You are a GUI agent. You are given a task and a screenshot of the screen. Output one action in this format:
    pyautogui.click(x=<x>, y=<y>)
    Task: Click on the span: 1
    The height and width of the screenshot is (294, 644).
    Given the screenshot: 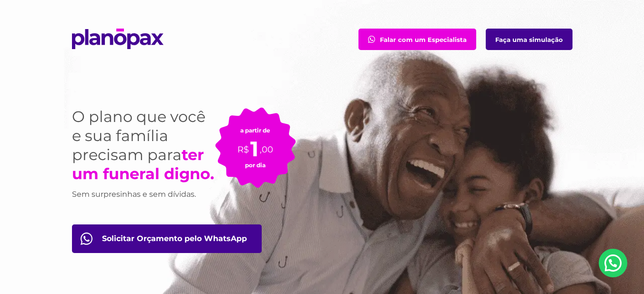 What is the action you would take?
    pyautogui.click(x=254, y=149)
    